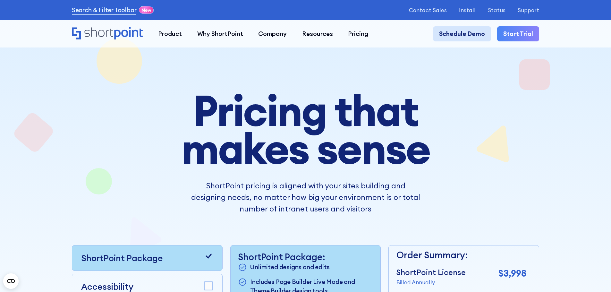  Describe the element at coordinates (290, 267) in the screenshot. I see `p: Unlimited designs and edits` at that location.